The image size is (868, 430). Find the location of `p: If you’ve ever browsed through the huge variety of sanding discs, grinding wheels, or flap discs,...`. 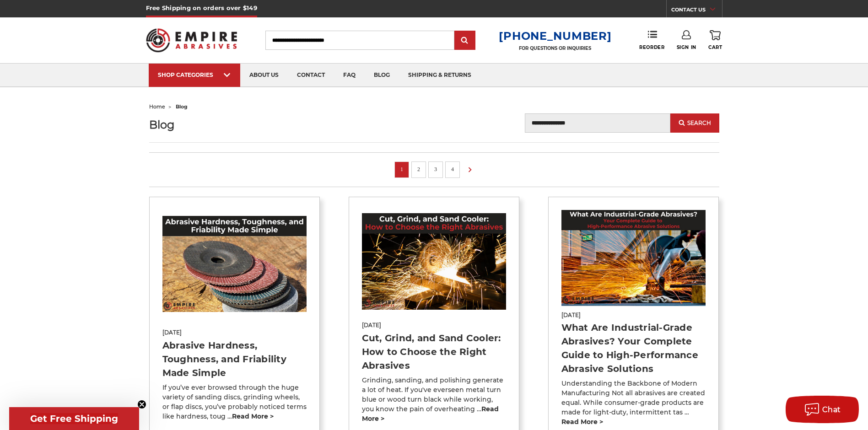

p: If you’ve ever browsed through the huge variety of sanding discs, grinding wheels, or flap discs,... is located at coordinates (235, 402).